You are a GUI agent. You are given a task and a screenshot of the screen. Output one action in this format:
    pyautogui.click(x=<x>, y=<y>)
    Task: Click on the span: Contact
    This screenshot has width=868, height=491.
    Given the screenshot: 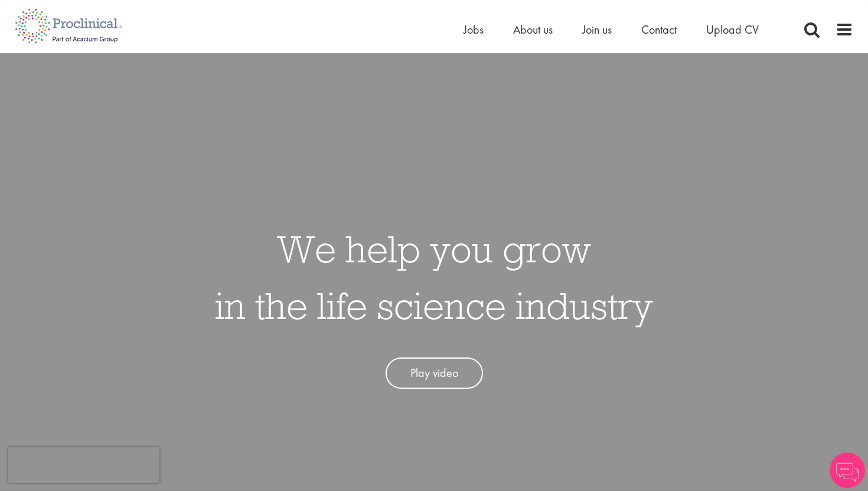 What is the action you would take?
    pyautogui.click(x=659, y=30)
    